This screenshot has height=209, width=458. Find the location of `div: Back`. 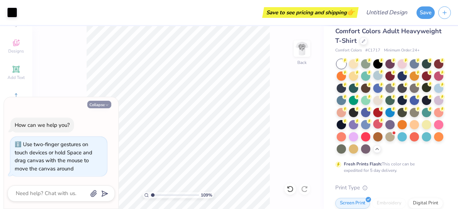

div: Back is located at coordinates (302, 63).